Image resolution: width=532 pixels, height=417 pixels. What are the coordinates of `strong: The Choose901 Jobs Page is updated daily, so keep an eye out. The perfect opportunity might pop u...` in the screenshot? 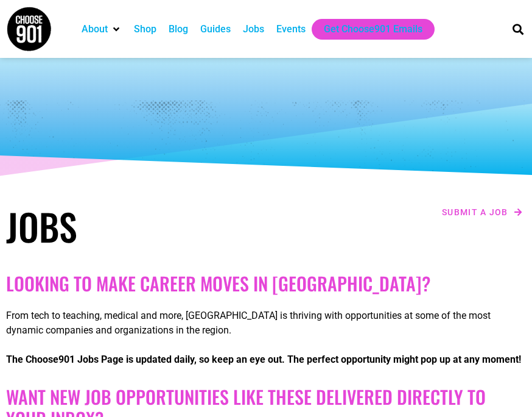 It's located at (264, 359).